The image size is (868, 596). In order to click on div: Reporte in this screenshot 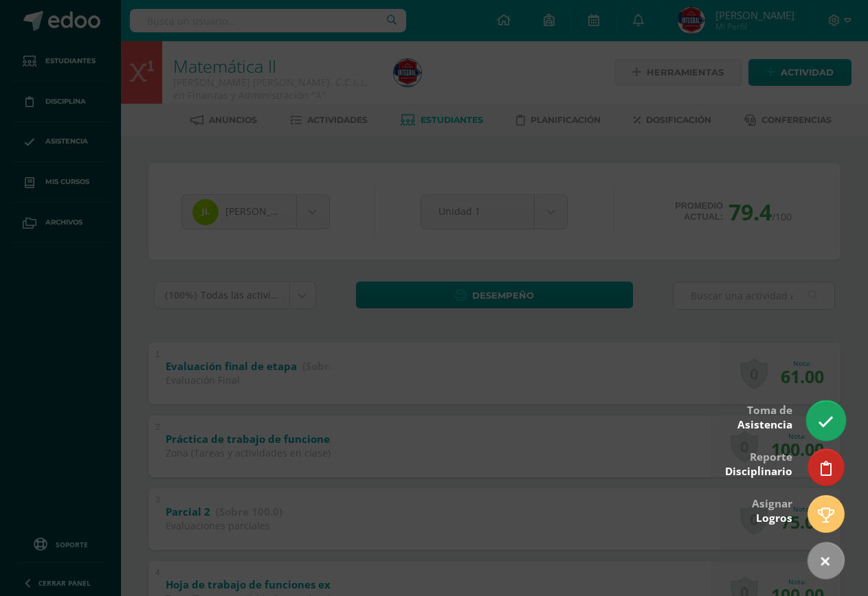, I will do `click(759, 463)`.